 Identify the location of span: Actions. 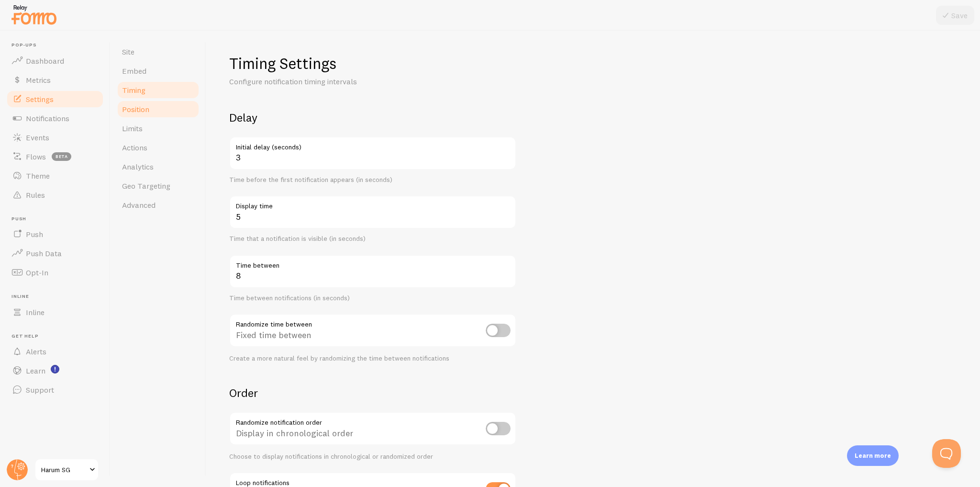
(135, 148).